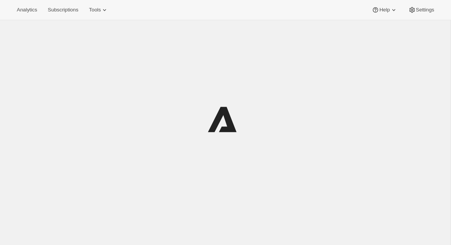 The image size is (451, 245). I want to click on span: Settings, so click(425, 10).